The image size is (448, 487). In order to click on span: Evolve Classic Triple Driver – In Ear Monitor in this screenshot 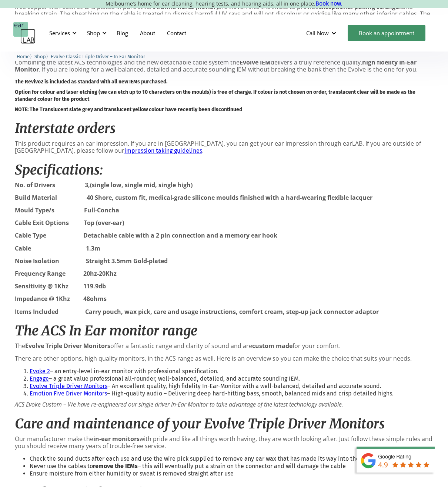, I will do `click(98, 56)`.